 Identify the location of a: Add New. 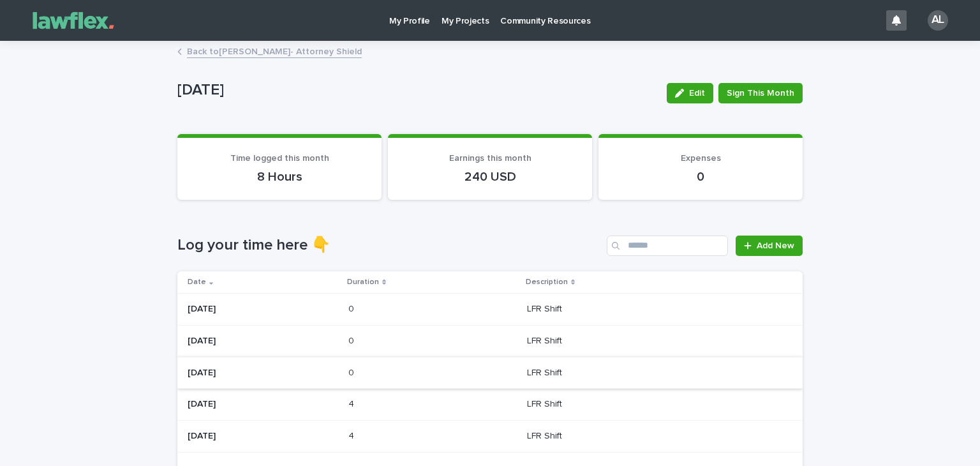
(769, 246).